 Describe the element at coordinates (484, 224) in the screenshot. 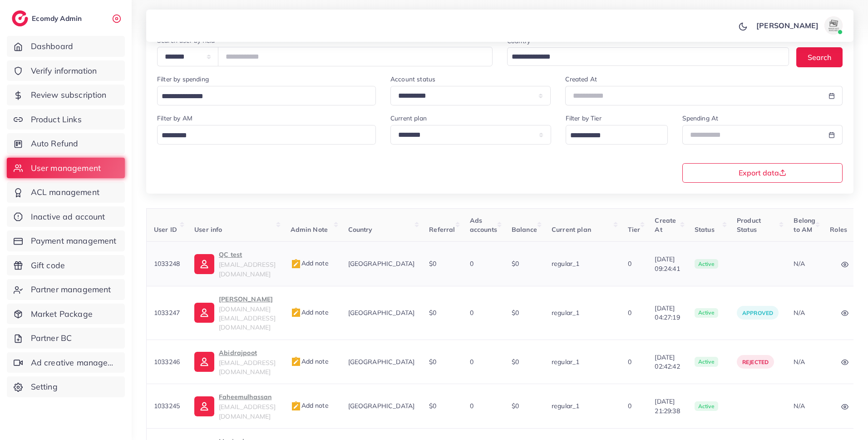

I see `span: Ads accounts` at that location.